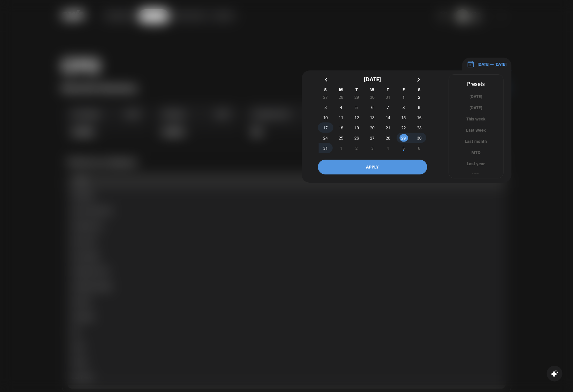 Image resolution: width=573 pixels, height=392 pixels. Describe the element at coordinates (372, 167) in the screenshot. I see `button: APPLY` at that location.